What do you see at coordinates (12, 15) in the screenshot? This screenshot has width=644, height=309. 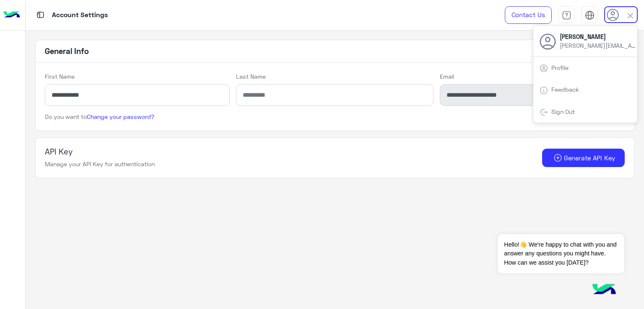 I see `img: Logo` at bounding box center [12, 15].